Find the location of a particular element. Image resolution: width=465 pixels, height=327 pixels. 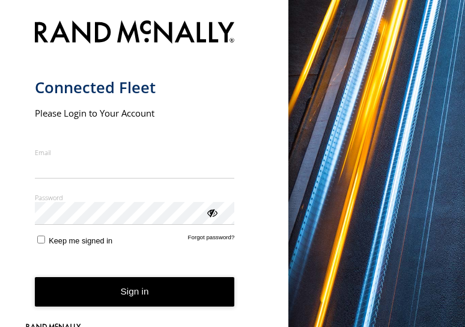

img: Rand McNally is located at coordinates (135, 33).